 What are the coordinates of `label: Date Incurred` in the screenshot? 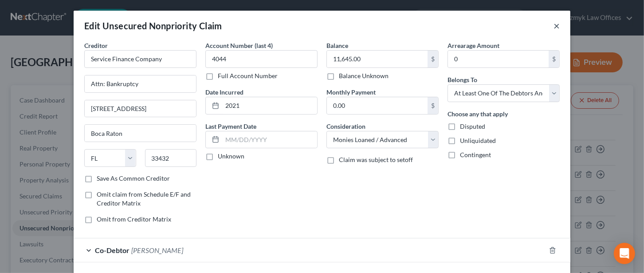 It's located at (224, 92).